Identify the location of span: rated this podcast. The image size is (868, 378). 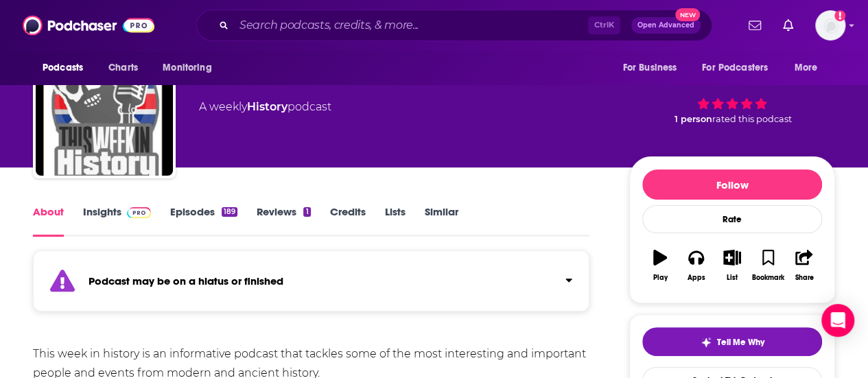
(752, 119).